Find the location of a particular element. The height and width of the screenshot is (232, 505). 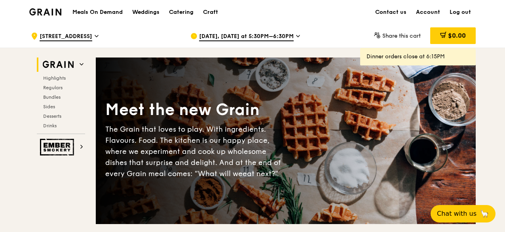

h1: Meals On Demand is located at coordinates (97, 12).